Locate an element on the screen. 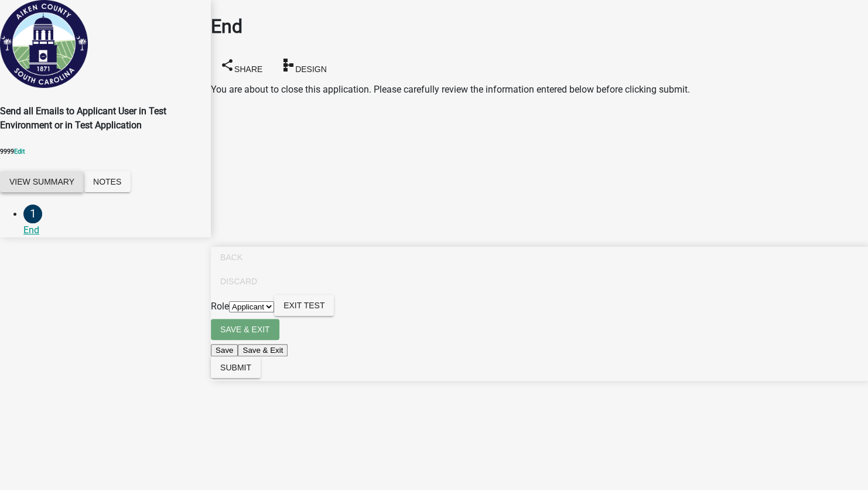 The height and width of the screenshot is (490, 868). button: Discard is located at coordinates (238, 282).